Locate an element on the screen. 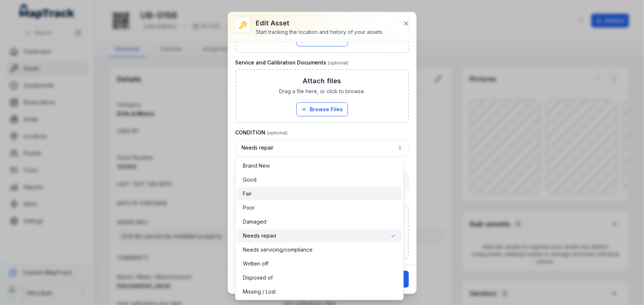  span: Needs repair is located at coordinates (260, 236).